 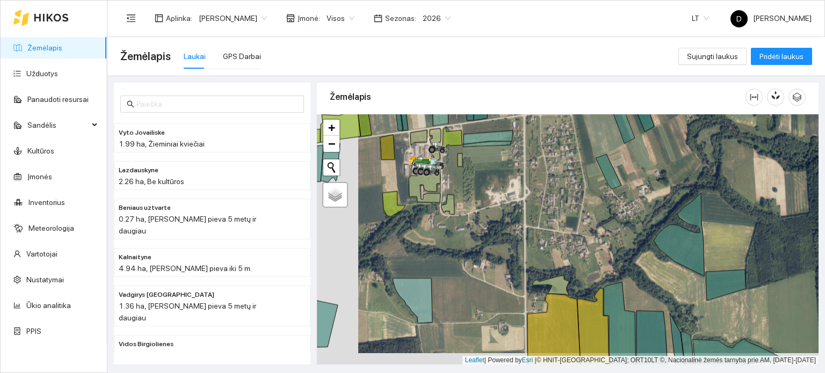 What do you see at coordinates (159, 18) in the screenshot?
I see `span: layout` at bounding box center [159, 18].